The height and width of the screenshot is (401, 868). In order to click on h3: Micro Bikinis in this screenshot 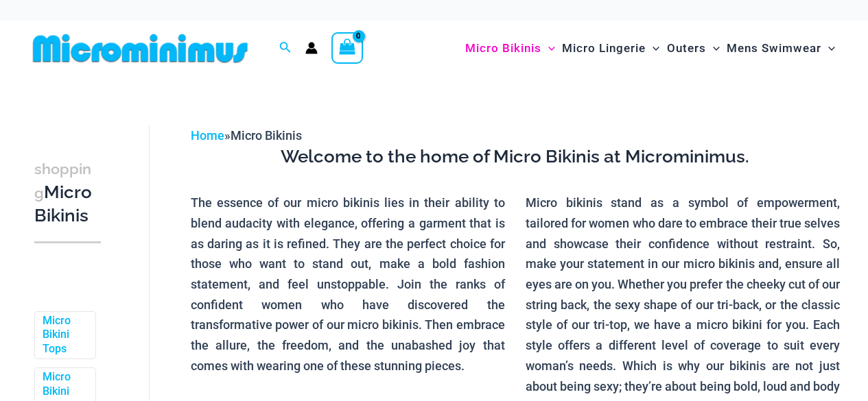, I will do `click(68, 192)`.